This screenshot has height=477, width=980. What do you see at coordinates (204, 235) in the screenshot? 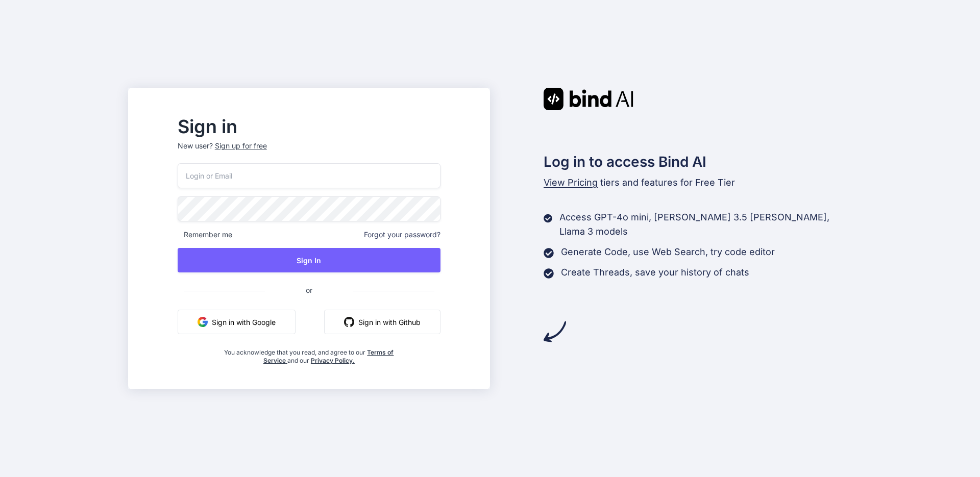
I see `span: Remember me` at bounding box center [204, 235].